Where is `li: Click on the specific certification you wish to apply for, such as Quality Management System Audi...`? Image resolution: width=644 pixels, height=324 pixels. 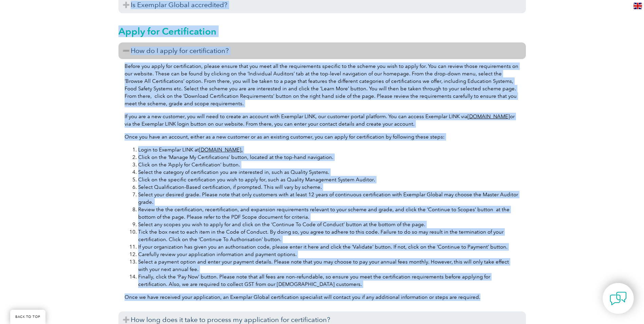 li: Click on the specific certification you wish to apply for, such as Quality Management System Audi... is located at coordinates (329, 179).